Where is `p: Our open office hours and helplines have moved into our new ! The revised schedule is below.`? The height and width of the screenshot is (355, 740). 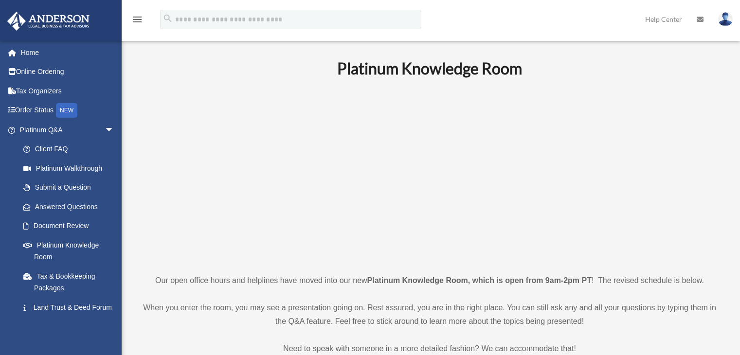
p: Our open office hours and helplines have moved into our new ! The revised schedule is below. is located at coordinates (429, 281).